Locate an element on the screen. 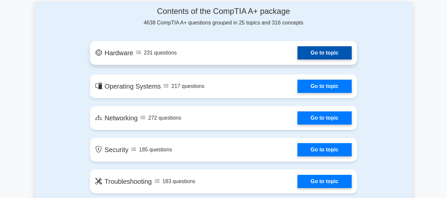  h4: Contents of the CompTIA A+ package is located at coordinates (223, 11).